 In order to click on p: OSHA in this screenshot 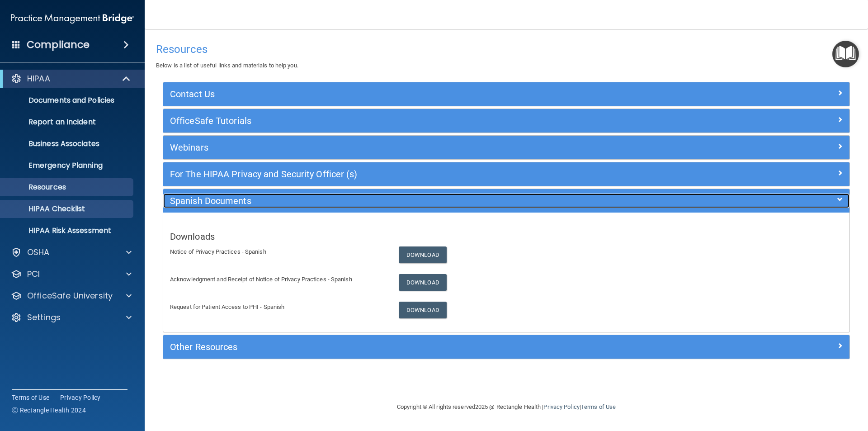, I will do `click(39, 252)`.